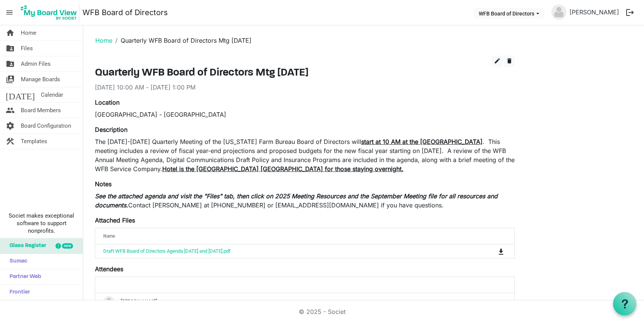 The width and height of the screenshot is (644, 323). I want to click on span: switch_account, so click(10, 79).